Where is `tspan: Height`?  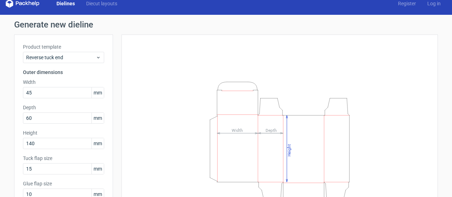 tspan: Height is located at coordinates (289, 150).